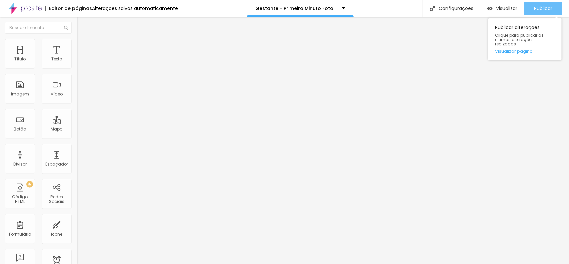 The image size is (569, 264). I want to click on div: Publicar alterações, so click(525, 39).